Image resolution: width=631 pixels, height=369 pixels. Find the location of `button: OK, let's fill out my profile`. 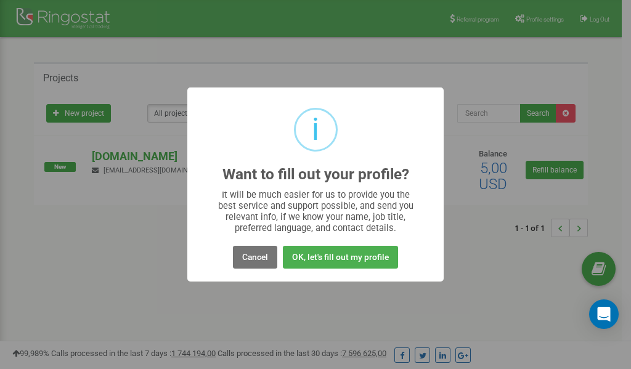

button: OK, let's fill out my profile is located at coordinates (340, 257).